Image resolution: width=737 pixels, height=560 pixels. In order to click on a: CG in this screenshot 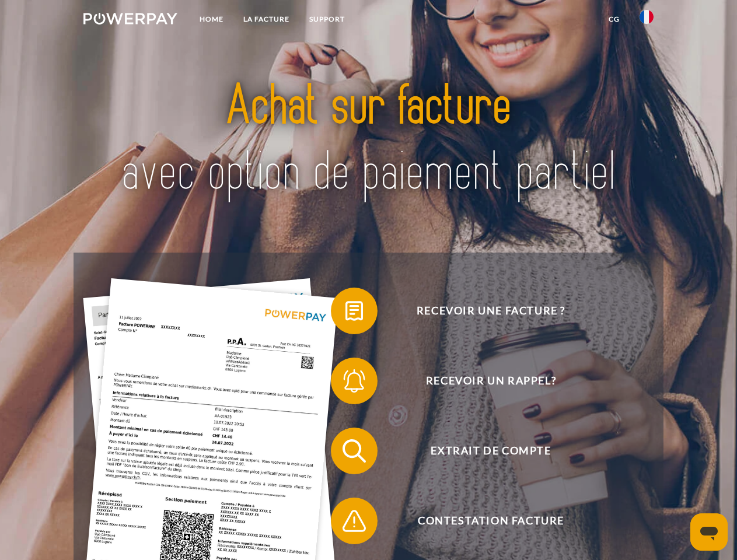, I will do `click(614, 19)`.